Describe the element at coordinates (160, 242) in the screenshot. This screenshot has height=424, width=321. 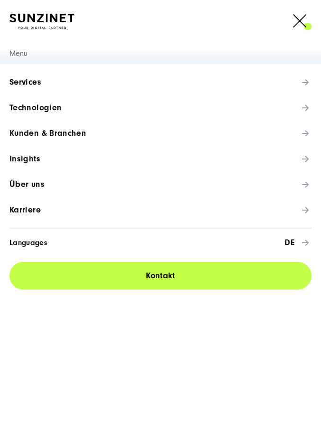
I see `a: Languagesde` at that location.